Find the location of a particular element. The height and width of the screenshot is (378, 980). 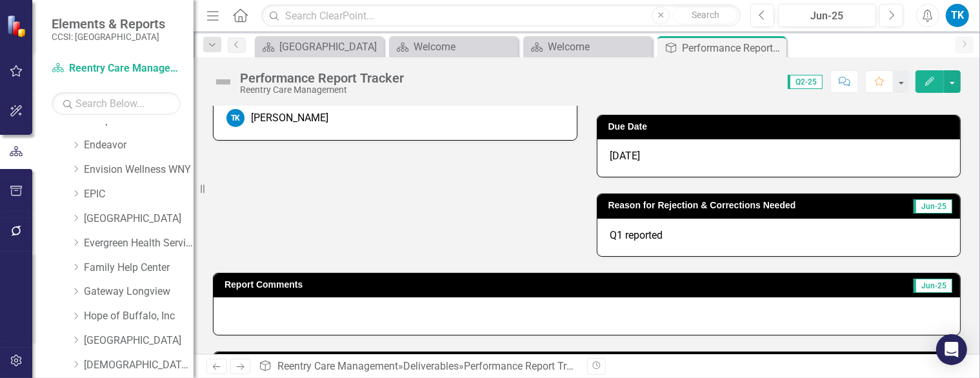

img: ClearPoint Strategy is located at coordinates (18, 25).